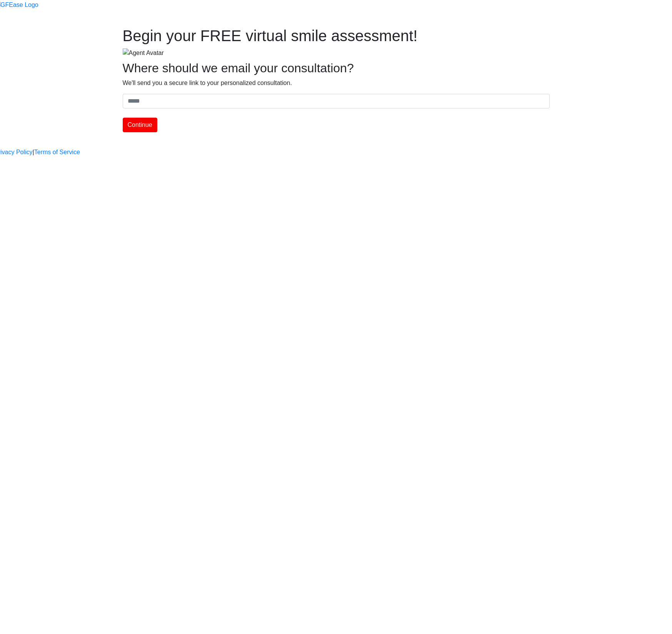 Image resolution: width=672 pixels, height=634 pixels. What do you see at coordinates (143, 53) in the screenshot?
I see `img: Agent Avatar` at bounding box center [143, 53].